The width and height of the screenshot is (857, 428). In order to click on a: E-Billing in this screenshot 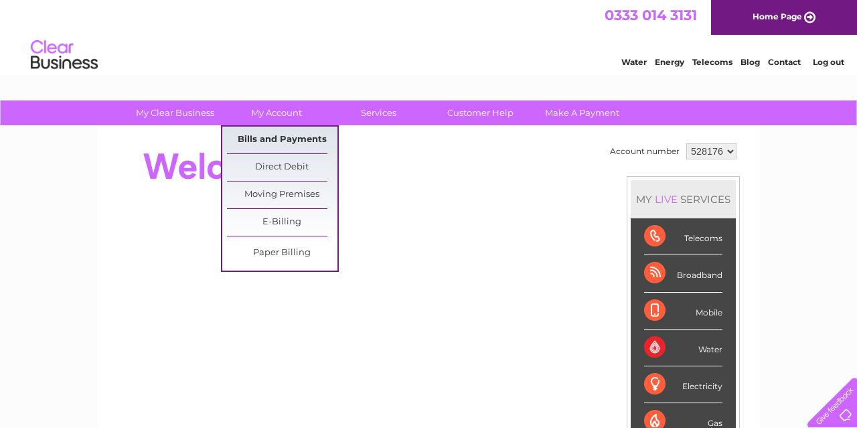, I will do `click(282, 222)`.